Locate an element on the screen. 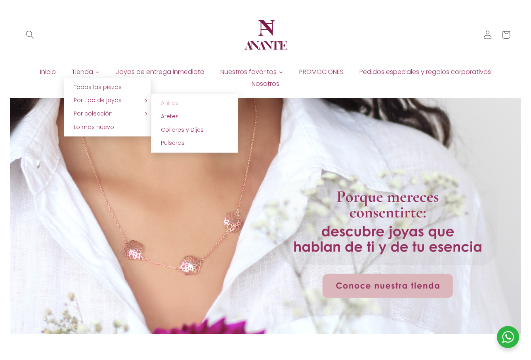 Image resolution: width=531 pixels, height=360 pixels. span: Por colección is located at coordinates (93, 114).